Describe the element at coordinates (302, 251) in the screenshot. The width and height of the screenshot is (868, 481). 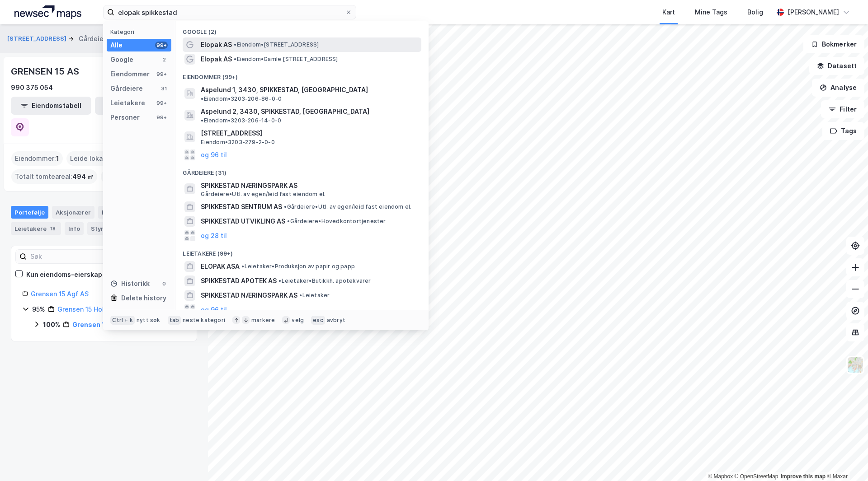
I see `div: Leietakere (99+)` at that location.